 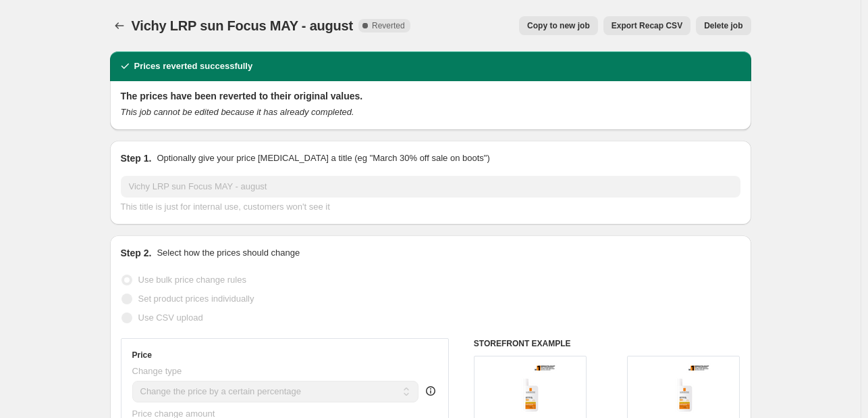 I want to click on span: Use CSV upload, so click(x=171, y=317).